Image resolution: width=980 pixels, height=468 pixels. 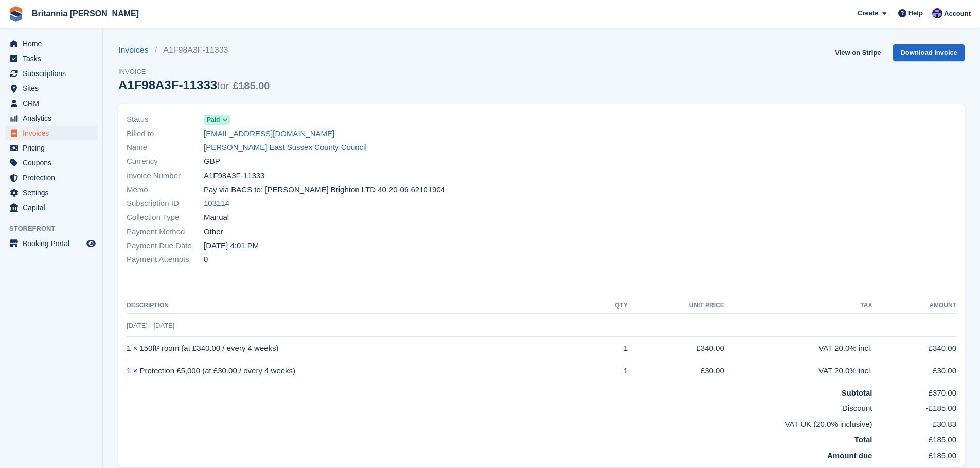 What do you see at coordinates (136, 51) in the screenshot?
I see `a: Invoices` at bounding box center [136, 51].